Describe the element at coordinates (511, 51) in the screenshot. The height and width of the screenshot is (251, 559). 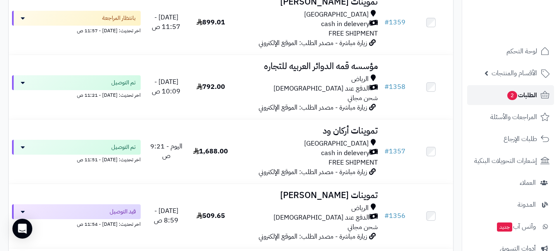
I see `a: لوحة التحكم` at that location.